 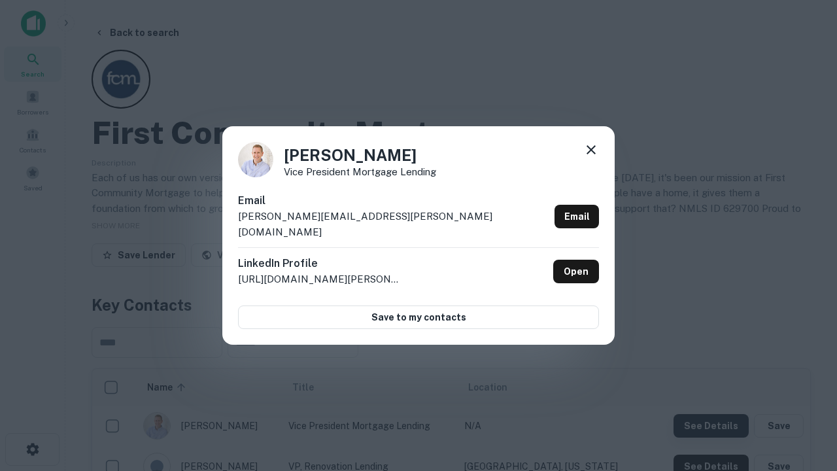 What do you see at coordinates (394, 201) in the screenshot?
I see `h6: Email` at bounding box center [394, 201].